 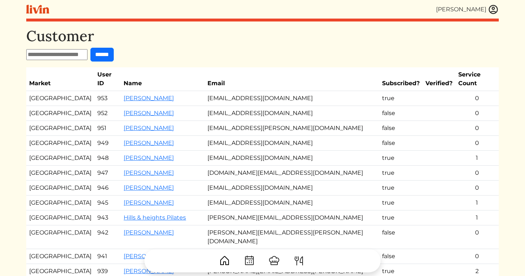 What do you see at coordinates (108, 113) in the screenshot?
I see `td: 952` at bounding box center [108, 113].